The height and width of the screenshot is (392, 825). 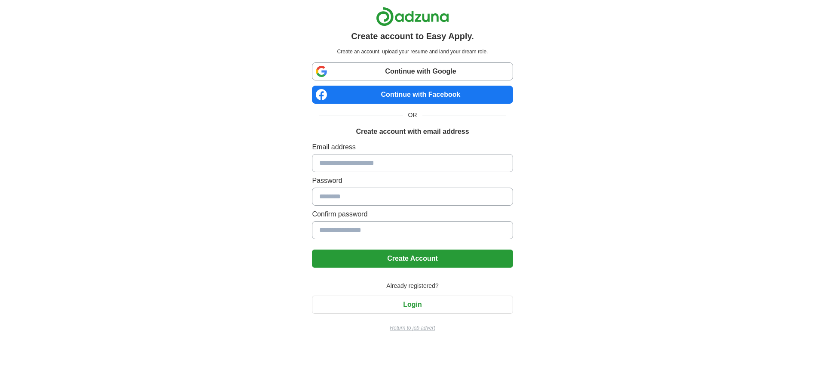 What do you see at coordinates (412, 304) in the screenshot?
I see `a: Login` at bounding box center [412, 304].